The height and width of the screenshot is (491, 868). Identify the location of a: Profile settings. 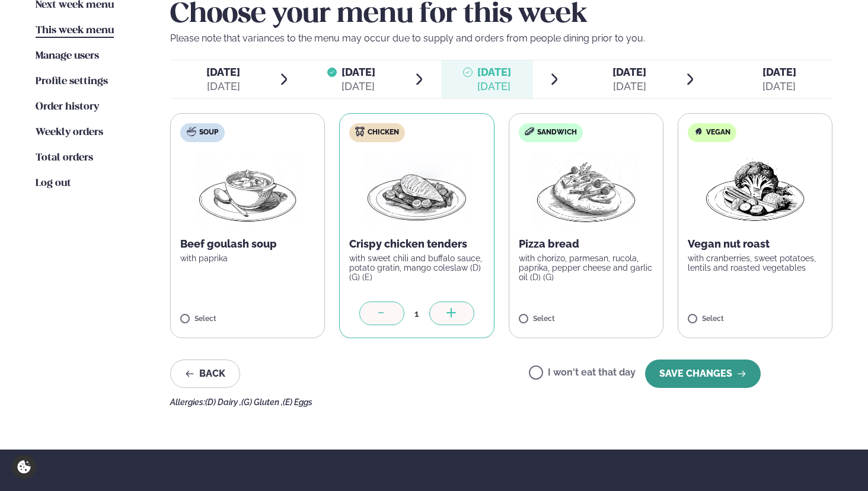
(72, 82).